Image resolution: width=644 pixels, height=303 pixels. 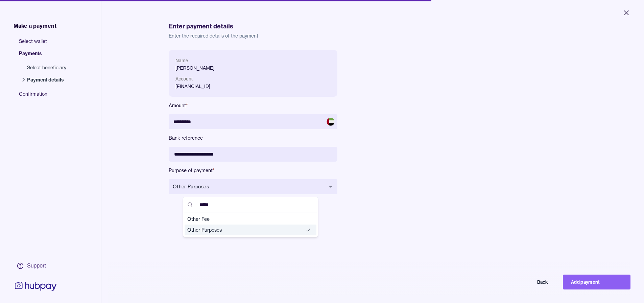 I want to click on span: Confirmation, so click(x=46, y=97).